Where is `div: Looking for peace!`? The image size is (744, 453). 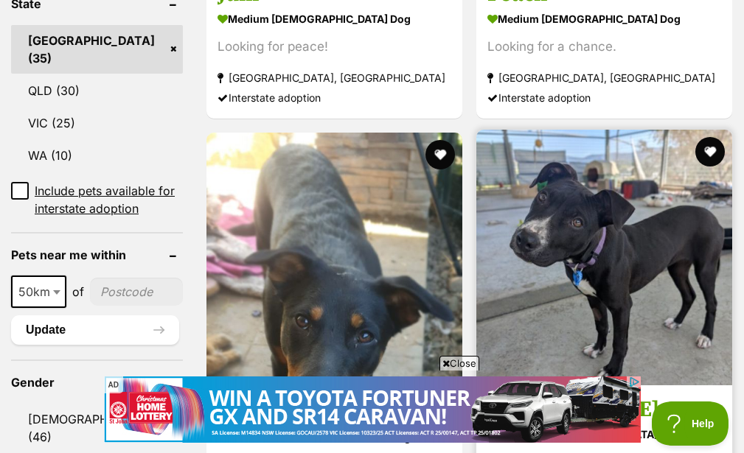
div: Looking for peace! is located at coordinates (334, 46).